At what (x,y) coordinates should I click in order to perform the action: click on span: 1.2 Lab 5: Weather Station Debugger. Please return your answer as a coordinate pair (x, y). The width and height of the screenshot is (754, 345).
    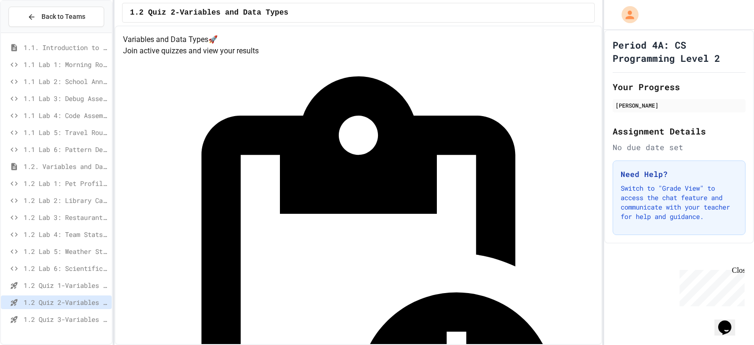
    Looking at the image, I should click on (66, 251).